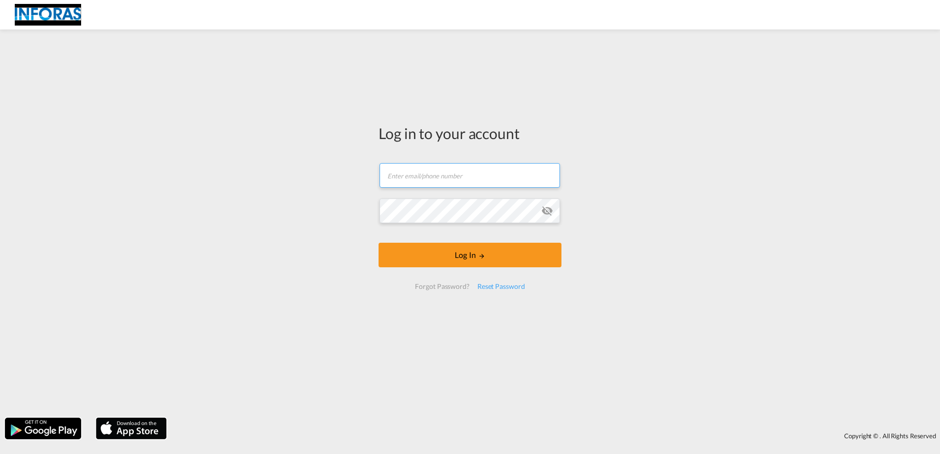 The width and height of the screenshot is (940, 454). Describe the element at coordinates (131, 429) in the screenshot. I see `img: apple.png` at that location.